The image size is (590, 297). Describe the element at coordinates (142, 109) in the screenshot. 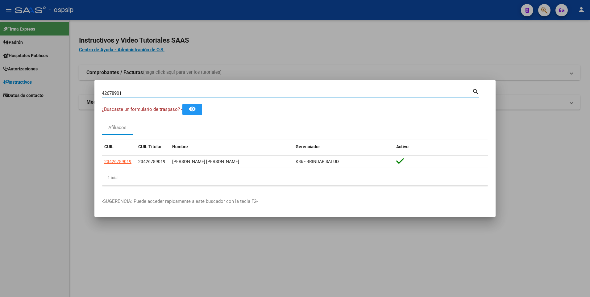

I see `span: ¿Buscaste un formulario de traspaso? -` at that location.